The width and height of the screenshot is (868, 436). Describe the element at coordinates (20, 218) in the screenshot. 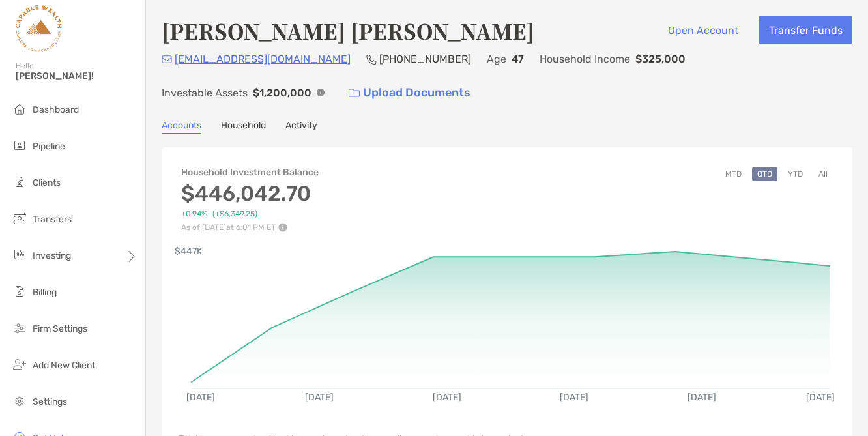

I see `img: transfers icon` at that location.